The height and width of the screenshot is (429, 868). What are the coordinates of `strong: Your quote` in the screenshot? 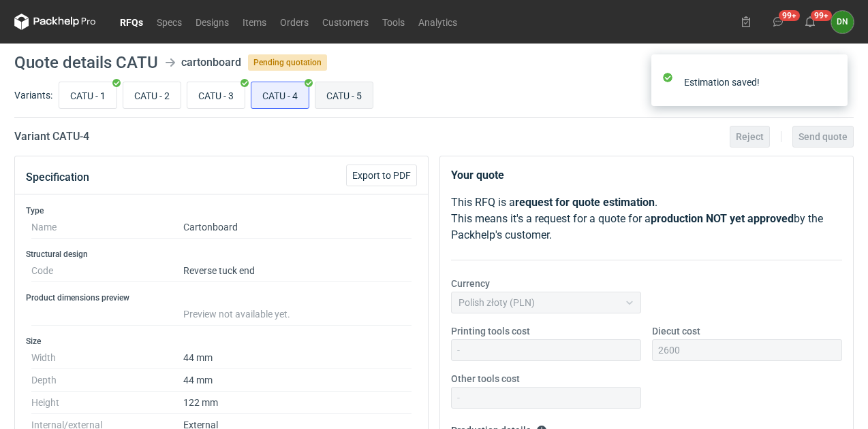 It's located at (478, 175).